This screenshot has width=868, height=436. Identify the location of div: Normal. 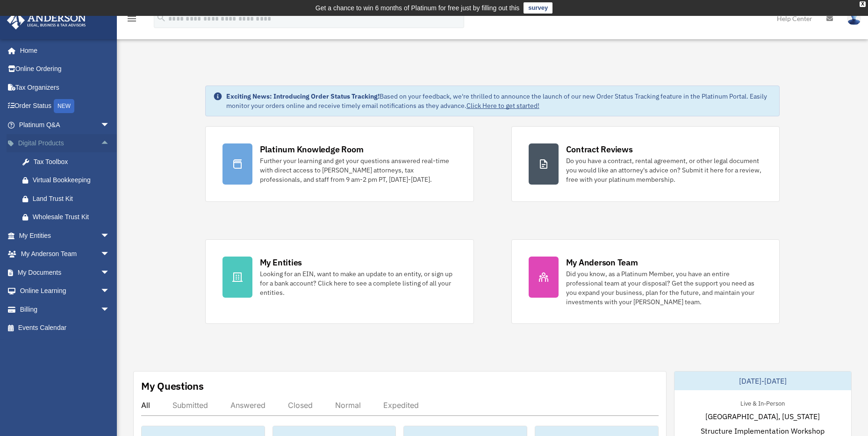
(348, 405).